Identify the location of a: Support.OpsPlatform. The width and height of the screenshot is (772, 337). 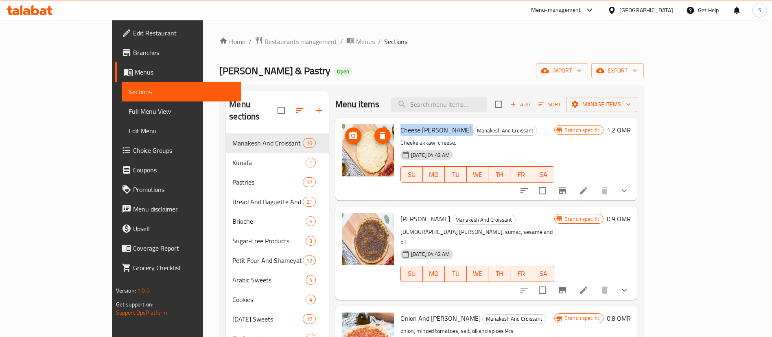
(142, 312).